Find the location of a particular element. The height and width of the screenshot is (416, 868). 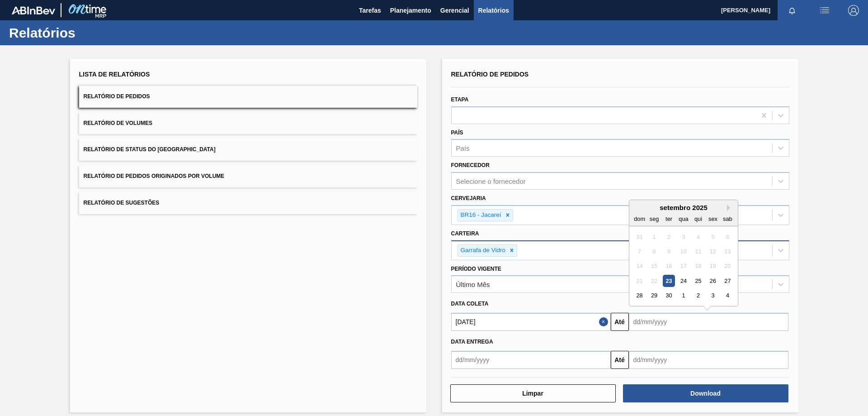

div: Garrafa de Vidro is located at coordinates (482, 250).